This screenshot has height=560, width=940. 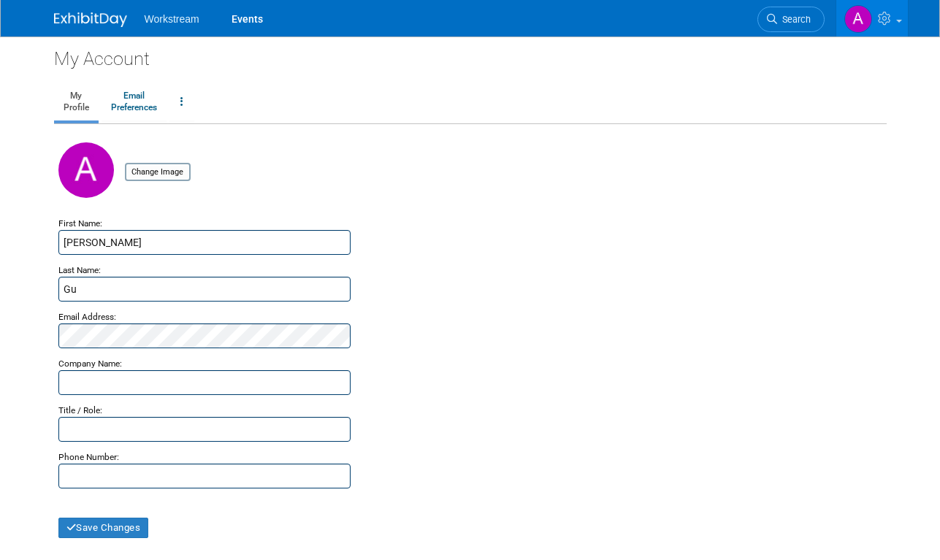 I want to click on small: Phone Number:, so click(x=89, y=457).